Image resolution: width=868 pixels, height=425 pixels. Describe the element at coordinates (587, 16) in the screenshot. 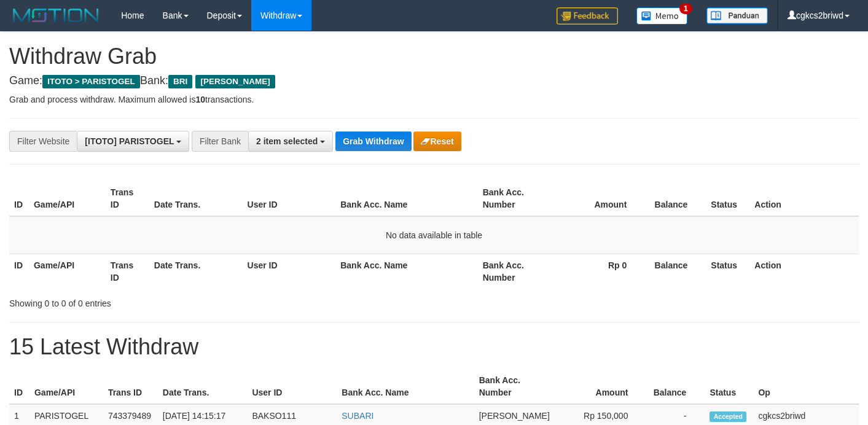

I see `img: Feedback.jpg` at that location.